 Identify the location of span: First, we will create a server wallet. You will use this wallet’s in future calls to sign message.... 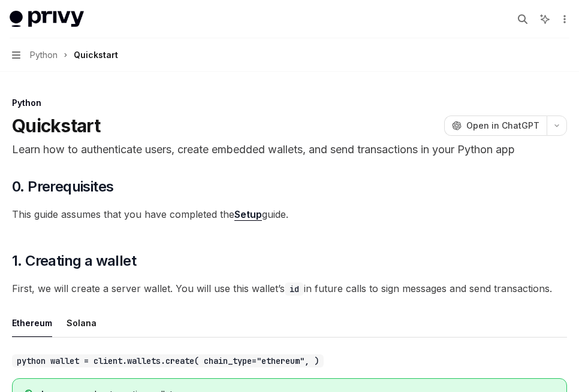
(290, 288).